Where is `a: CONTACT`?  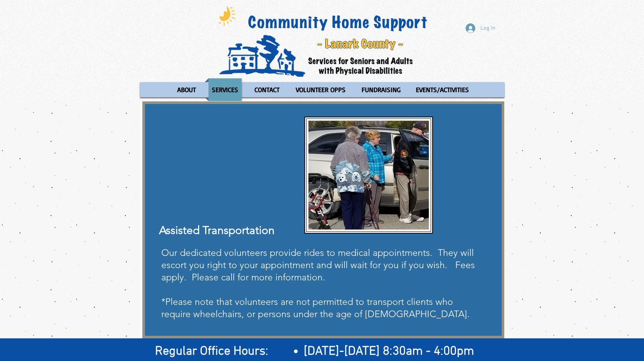 a: CONTACT is located at coordinates (267, 89).